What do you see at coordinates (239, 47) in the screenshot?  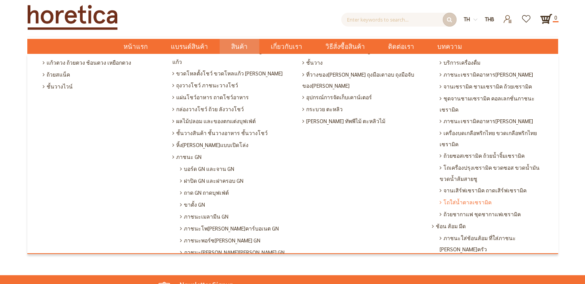 I see `span: สินค้า` at bounding box center [239, 47].